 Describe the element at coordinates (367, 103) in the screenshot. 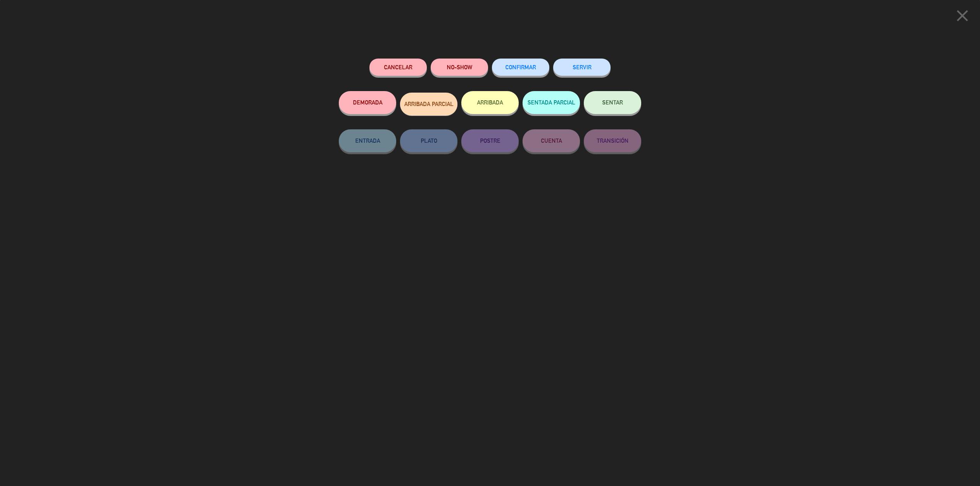

I see `button: DEMORADA` at that location.